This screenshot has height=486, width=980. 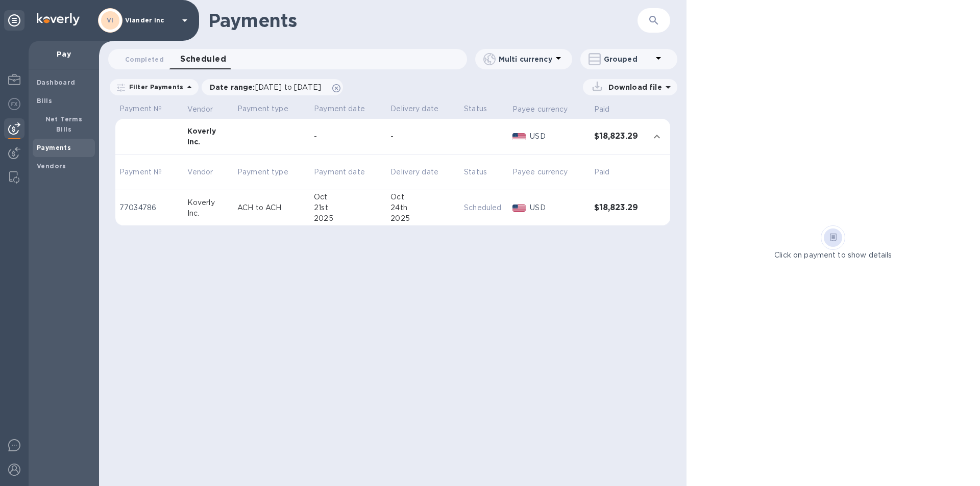 I want to click on span: Payment №, so click(x=147, y=172).